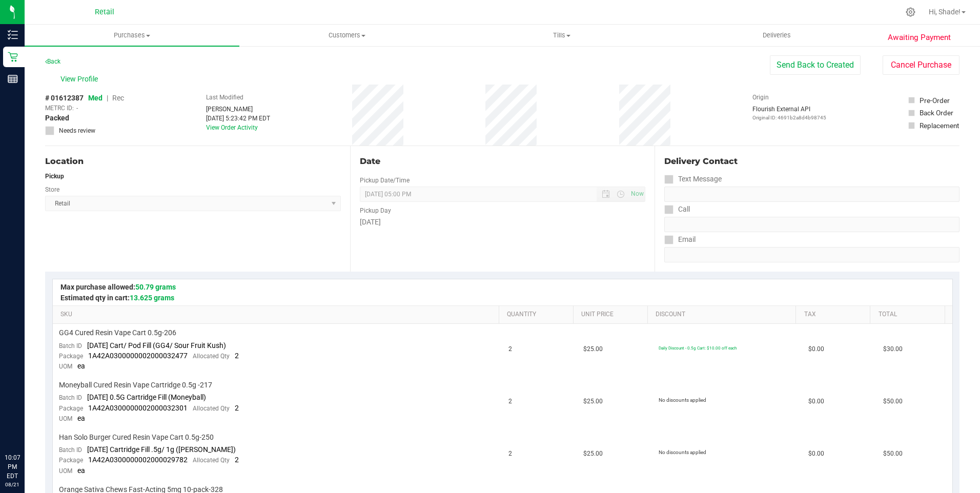 The height and width of the screenshot is (493, 980). What do you see at coordinates (277, 315) in the screenshot?
I see `a: SKU` at bounding box center [277, 315].